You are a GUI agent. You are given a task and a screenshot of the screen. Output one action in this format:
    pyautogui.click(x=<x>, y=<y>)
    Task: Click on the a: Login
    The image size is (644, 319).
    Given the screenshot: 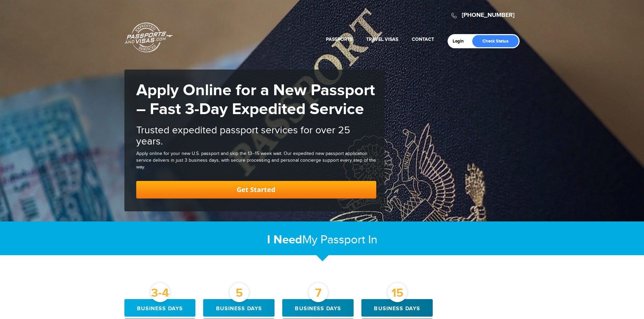 What is the action you would take?
    pyautogui.click(x=460, y=41)
    